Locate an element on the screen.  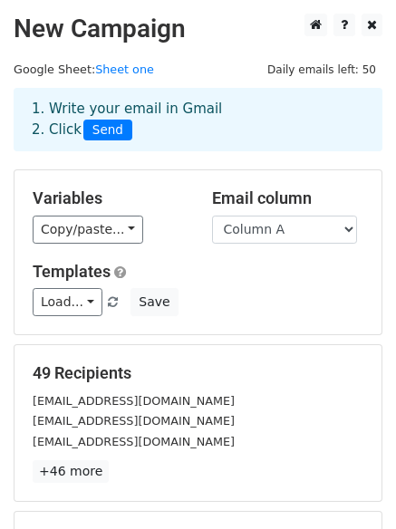
a: Daily emails left: 50 is located at coordinates (322, 69).